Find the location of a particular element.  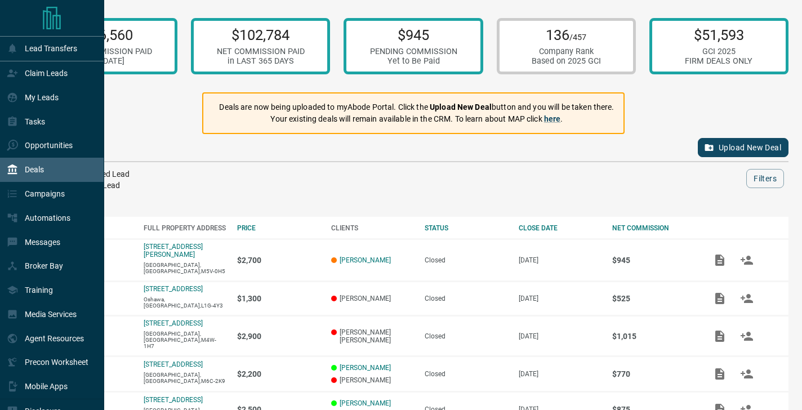

div: NET COMMISSION is located at coordinates (654, 228).